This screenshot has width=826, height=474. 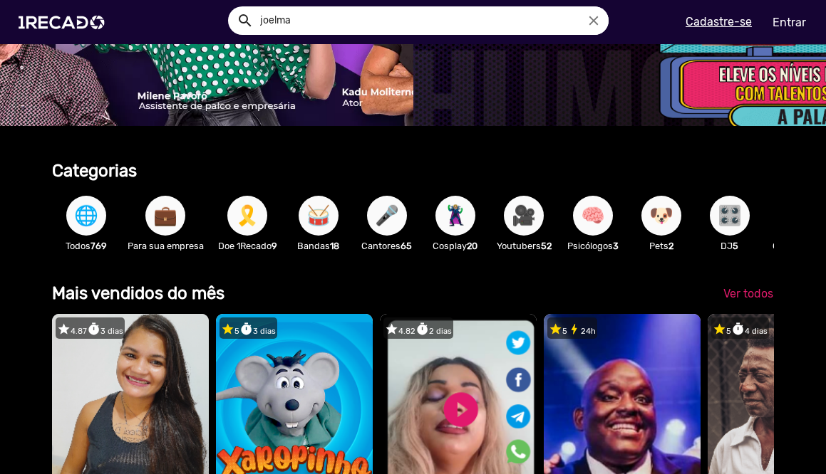 What do you see at coordinates (670, 246) in the screenshot?
I see `b: 2` at bounding box center [670, 246].